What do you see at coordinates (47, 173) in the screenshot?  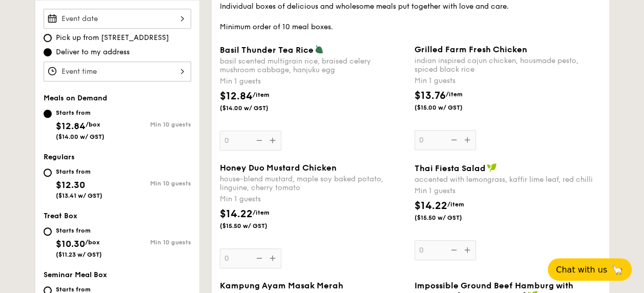 I see `input: Starts from$12.30($13.41 w/ GST)Min 10 guests` at bounding box center [47, 173].